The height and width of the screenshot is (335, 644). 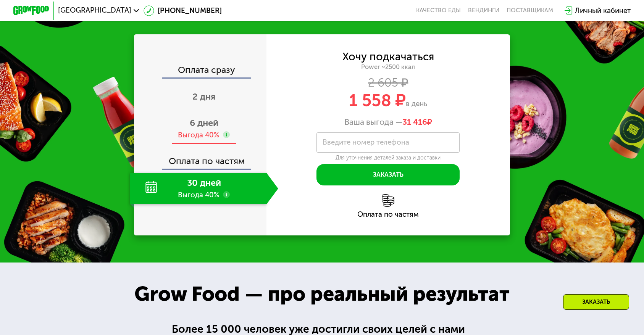 I want to click on div: поставщикам, so click(x=530, y=10).